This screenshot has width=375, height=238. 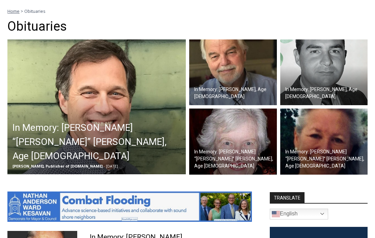 I want to click on span: Obituaries, so click(x=35, y=11).